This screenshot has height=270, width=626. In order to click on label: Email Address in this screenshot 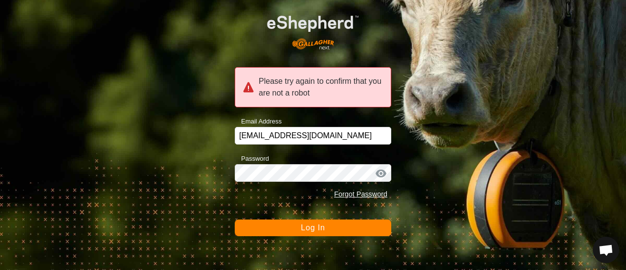, I will do `click(258, 121)`.